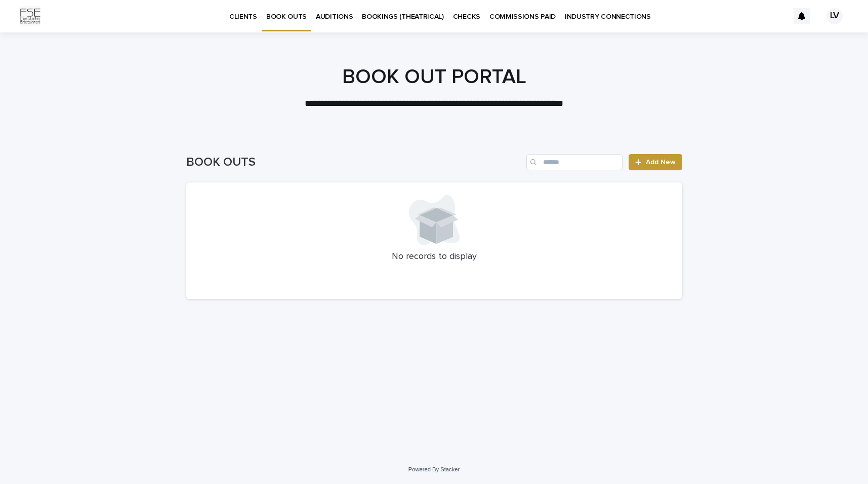  What do you see at coordinates (661, 162) in the screenshot?
I see `span: Add New` at bounding box center [661, 162].